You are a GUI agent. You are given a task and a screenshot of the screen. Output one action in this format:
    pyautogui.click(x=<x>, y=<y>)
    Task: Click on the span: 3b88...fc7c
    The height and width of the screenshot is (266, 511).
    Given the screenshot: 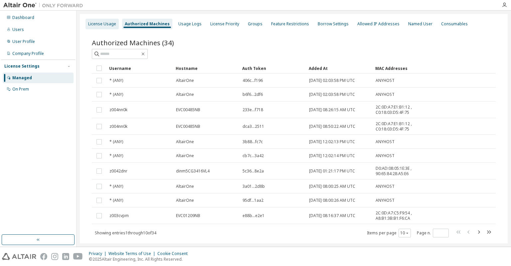 What is the action you would take?
    pyautogui.click(x=253, y=142)
    